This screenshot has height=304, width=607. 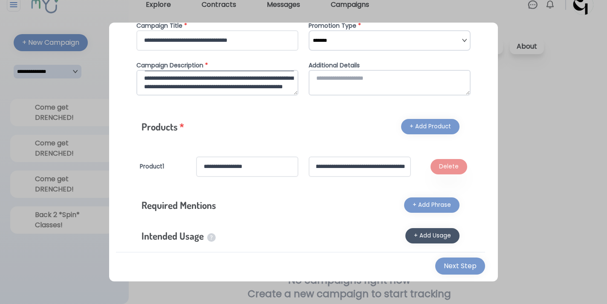 What do you see at coordinates (163, 167) in the screenshot?
I see `h4: Product 1` at bounding box center [163, 167].